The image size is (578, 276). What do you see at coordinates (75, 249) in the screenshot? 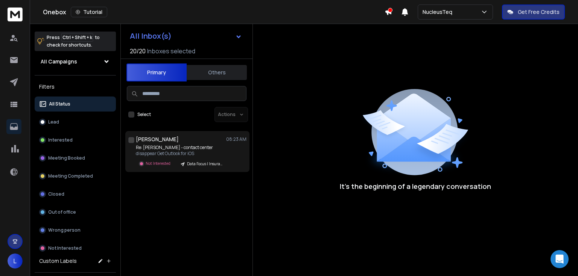
I see `button: Not Interested` at bounding box center [75, 249].